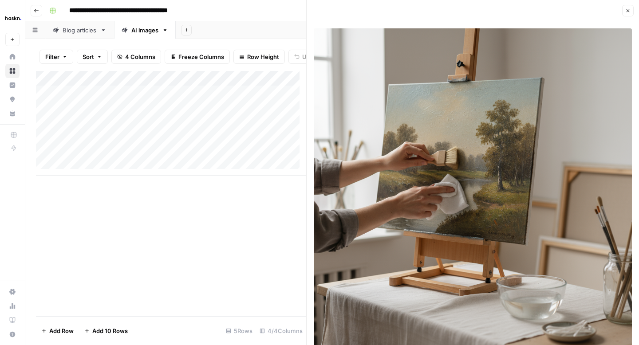  Describe the element at coordinates (281, 331) in the screenshot. I see `div: 4/4 Columns` at that location.